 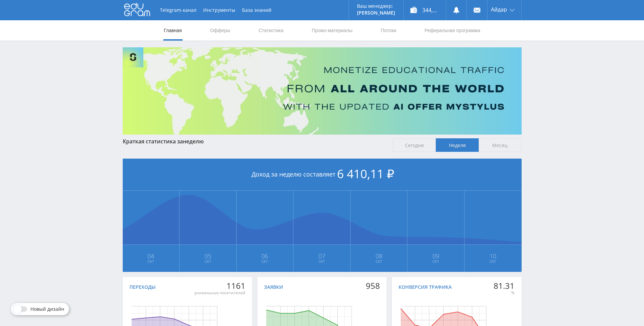 I want to click on a: Статистика, so click(x=271, y=30).